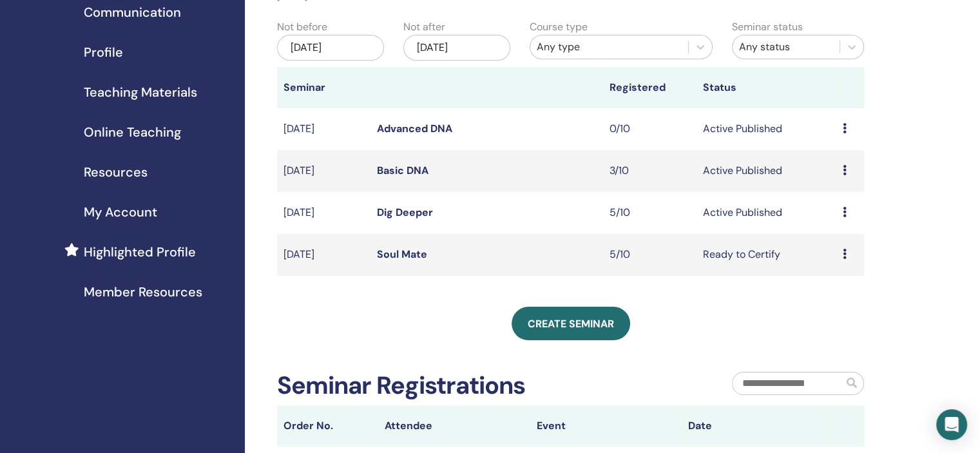  Describe the element at coordinates (571, 324) in the screenshot. I see `a: Create seminar` at that location.